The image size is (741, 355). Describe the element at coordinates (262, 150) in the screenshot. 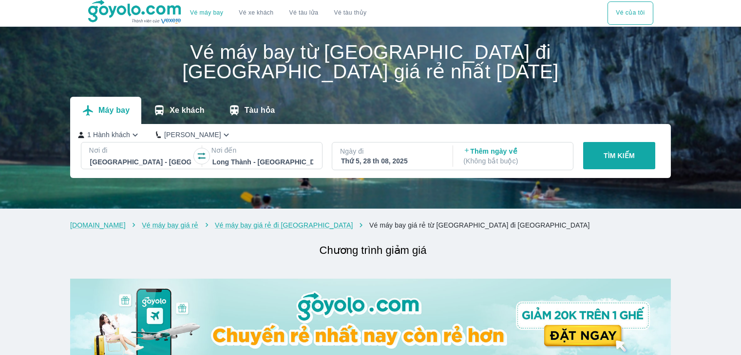

I see `p: Nơi đến` at that location.